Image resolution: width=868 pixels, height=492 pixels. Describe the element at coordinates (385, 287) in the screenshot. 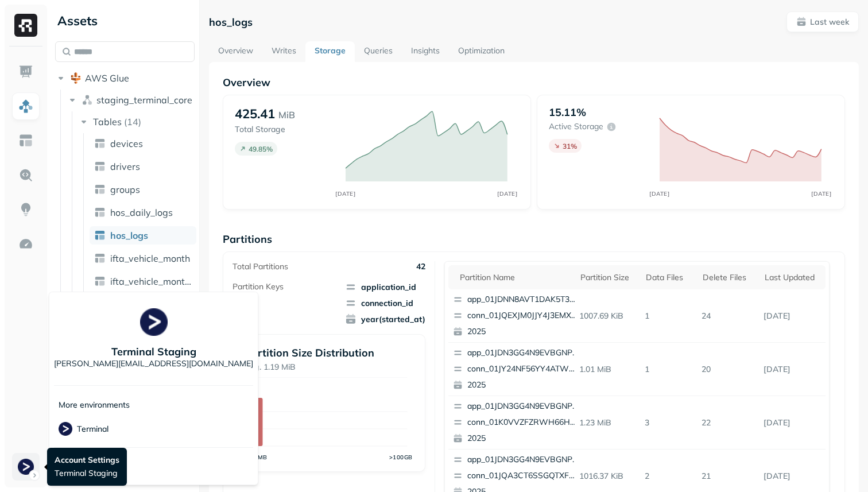

I see `span: application_id` at that location.